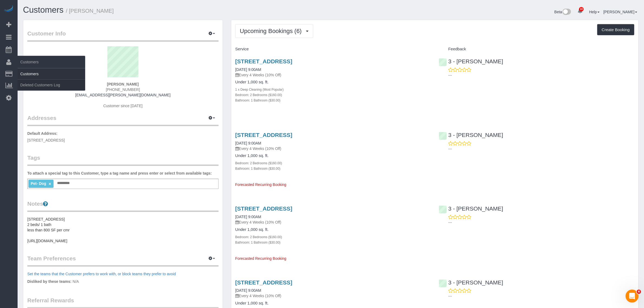 Image resolution: width=644 pixels, height=308 pixels. I want to click on label: Disliked by these teams:, so click(49, 282).